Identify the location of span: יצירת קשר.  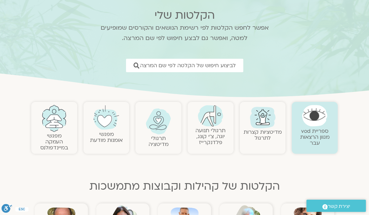
(339, 206).